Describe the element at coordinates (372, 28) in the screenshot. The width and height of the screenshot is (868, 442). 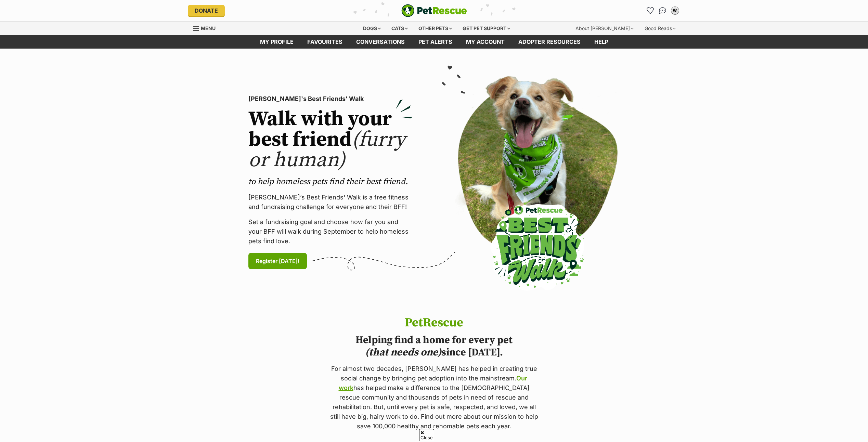
I see `div: Dogs` at that location.